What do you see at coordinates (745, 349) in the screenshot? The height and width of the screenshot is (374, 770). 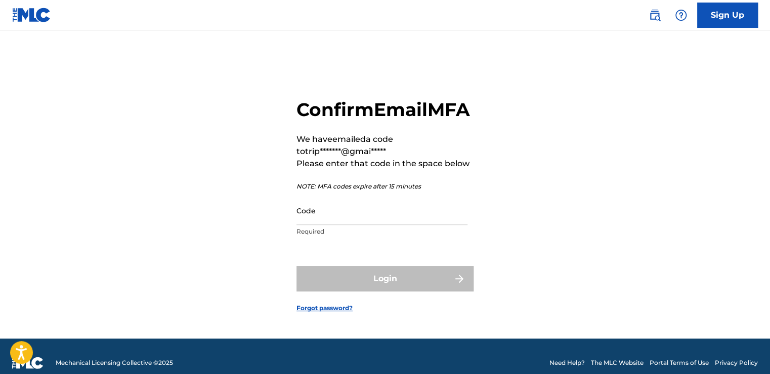 I see `div: Chat Widget` at bounding box center [745, 349].